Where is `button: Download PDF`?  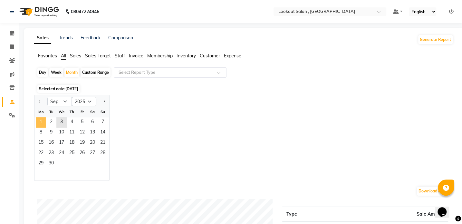
button: Download PDF is located at coordinates (432, 191).